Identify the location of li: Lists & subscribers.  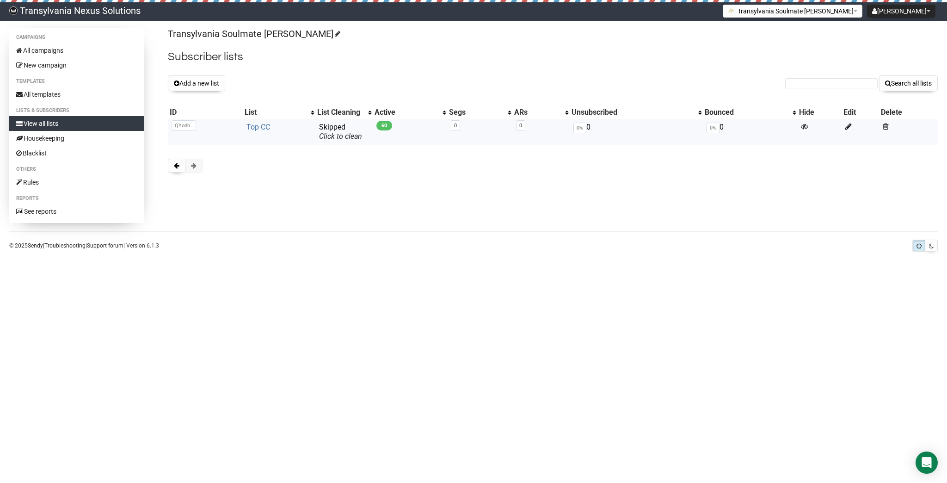
(77, 111).